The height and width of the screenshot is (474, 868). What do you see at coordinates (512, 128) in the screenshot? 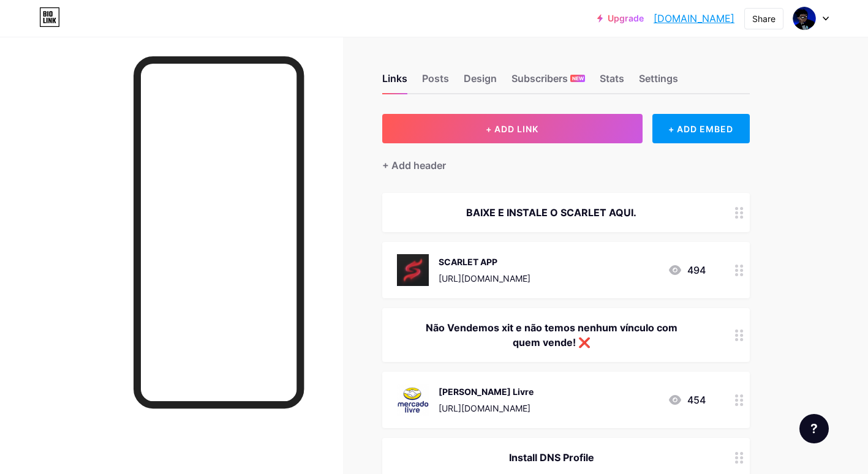
I see `button: + ADD LINK` at bounding box center [512, 128].